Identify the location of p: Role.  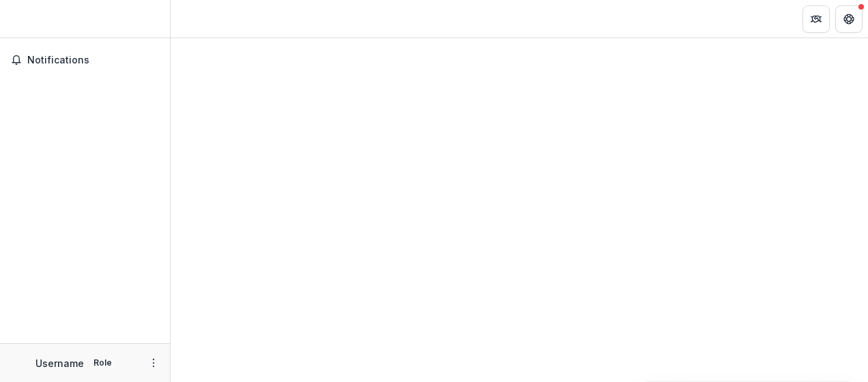
(103, 363).